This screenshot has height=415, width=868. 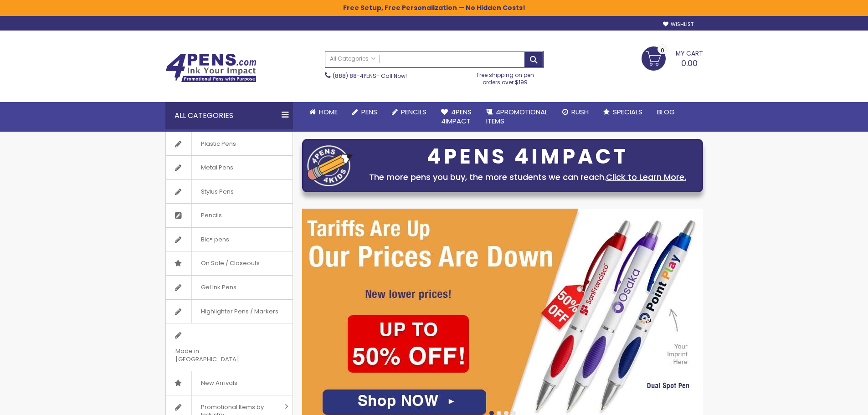 I want to click on img: four_pen_logo.png, so click(x=330, y=166).